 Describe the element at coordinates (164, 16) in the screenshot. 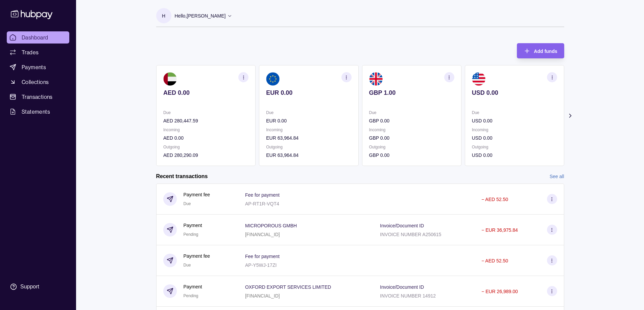

I see `p: H` at that location.